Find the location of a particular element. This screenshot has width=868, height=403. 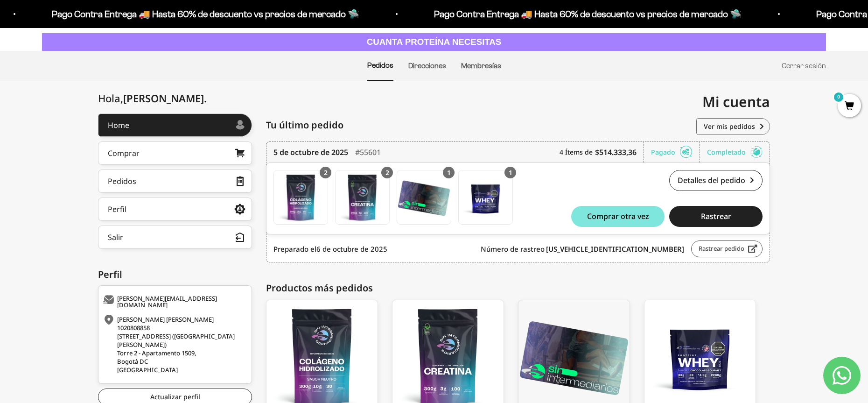

a: Perfil is located at coordinates (175, 209).